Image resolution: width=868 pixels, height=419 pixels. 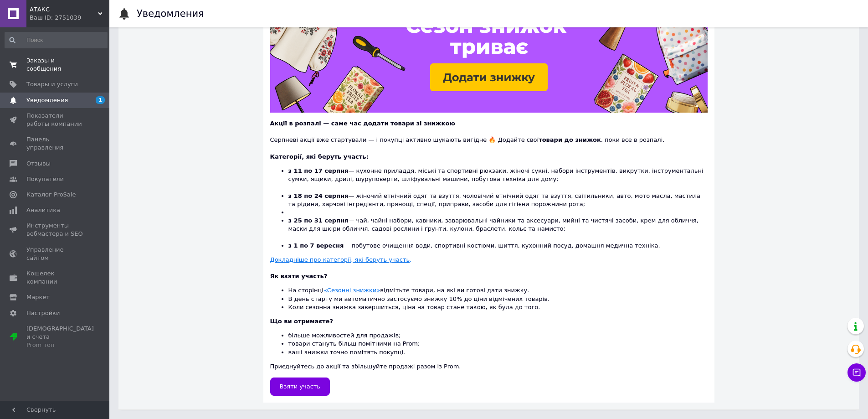 What do you see at coordinates (363, 123) in the screenshot?
I see `b: Акції в розпалі — саме час додати товари зі знижкою` at bounding box center [363, 123].